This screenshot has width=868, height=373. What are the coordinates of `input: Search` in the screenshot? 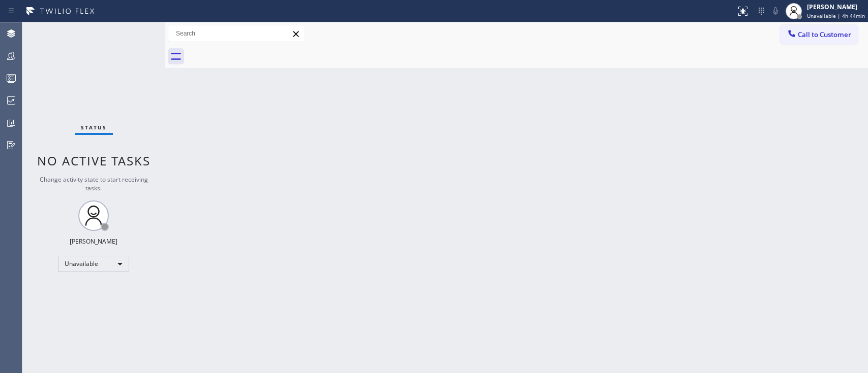 It's located at (236, 33).